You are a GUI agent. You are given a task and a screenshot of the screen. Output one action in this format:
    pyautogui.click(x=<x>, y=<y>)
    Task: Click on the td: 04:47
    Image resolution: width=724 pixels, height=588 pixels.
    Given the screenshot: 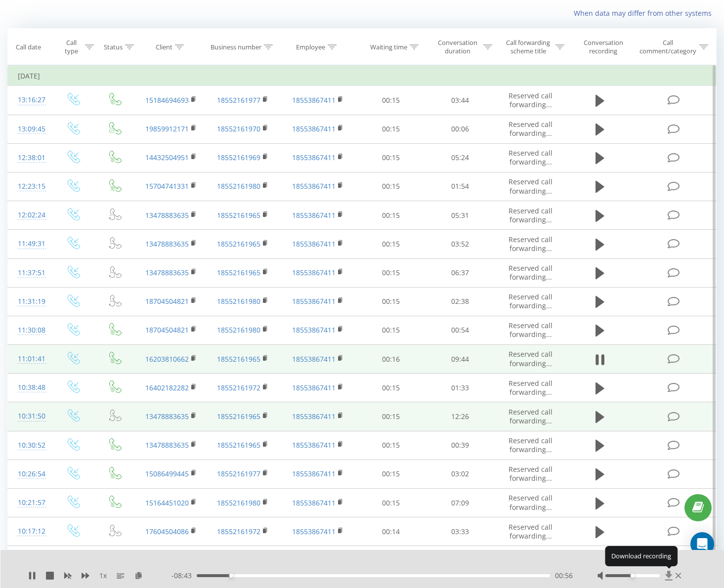 What is the action you would take?
    pyautogui.click(x=460, y=560)
    